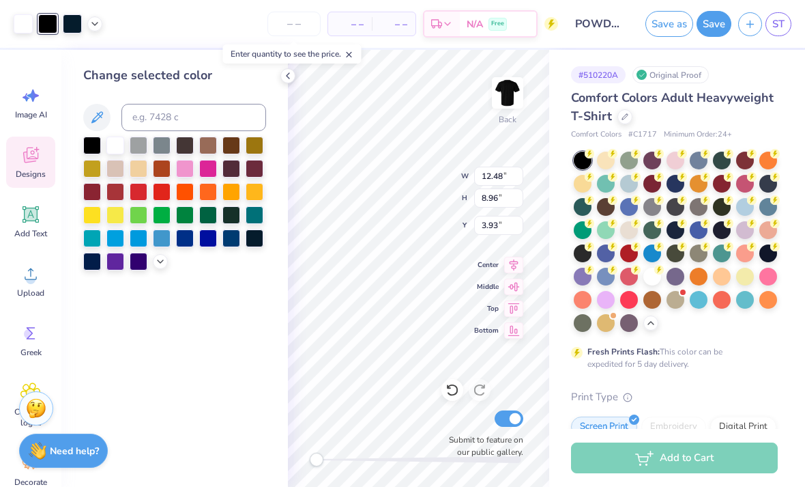  What do you see at coordinates (31, 417) in the screenshot?
I see `span: Clipart & logos` at bounding box center [31, 417].